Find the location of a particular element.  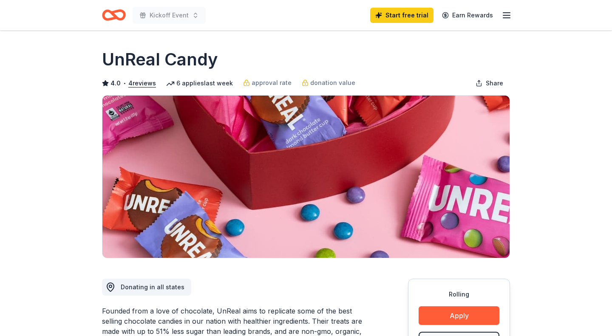

span: 4.0 is located at coordinates (116, 83).